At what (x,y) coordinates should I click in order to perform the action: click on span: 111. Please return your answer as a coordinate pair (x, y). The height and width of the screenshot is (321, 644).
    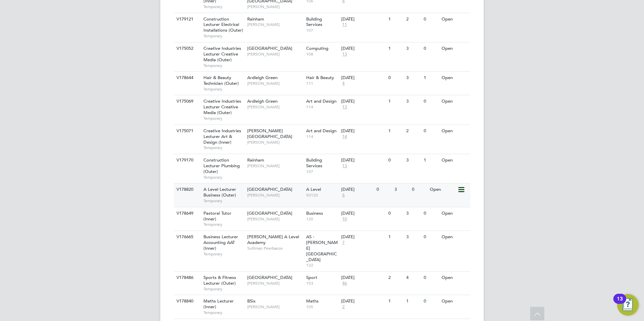
    Looking at the image, I should click on (322, 83).